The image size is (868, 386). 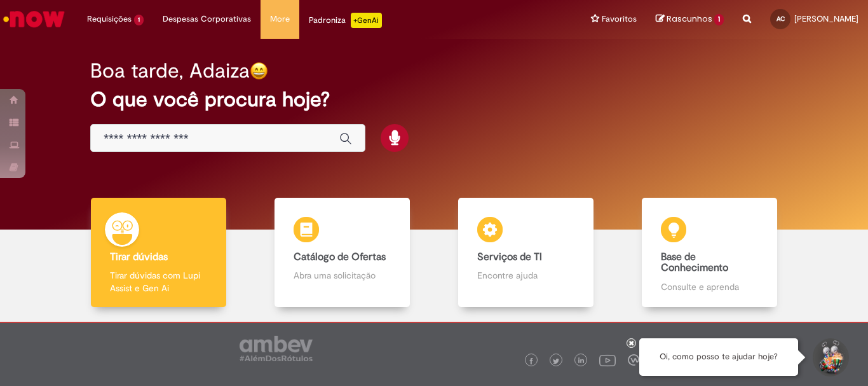 What do you see at coordinates (531, 361) in the screenshot?
I see `img: logo_footer_facebook.png` at bounding box center [531, 361].